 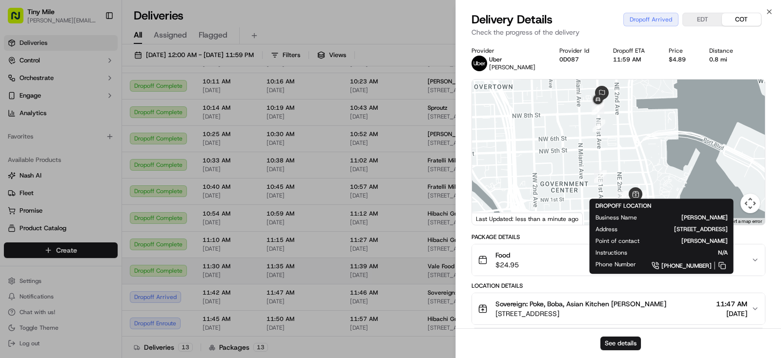 I want to click on span: Instructions, so click(x=611, y=253).